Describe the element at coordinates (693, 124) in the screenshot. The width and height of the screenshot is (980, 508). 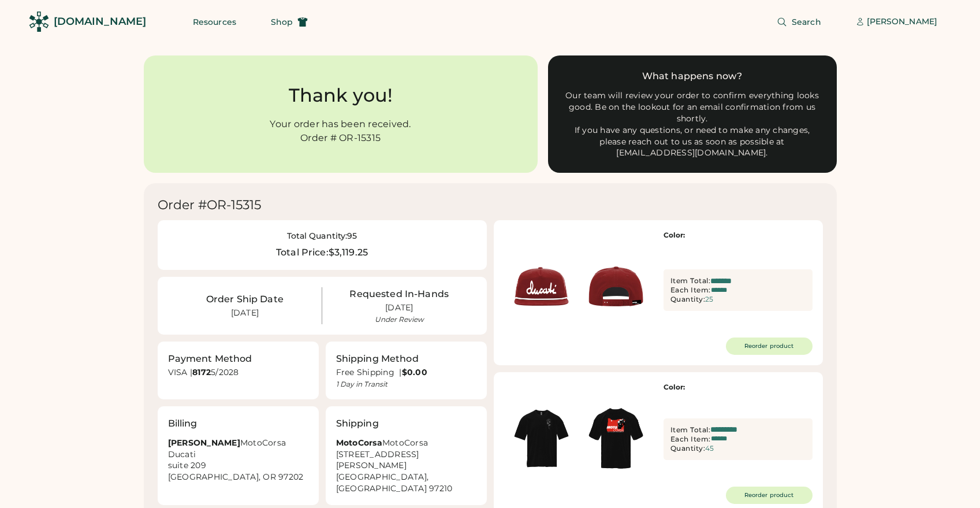
I see `div: Our team will review your order to confirm everything looks good. Be on the lookout for an email ...` at that location.